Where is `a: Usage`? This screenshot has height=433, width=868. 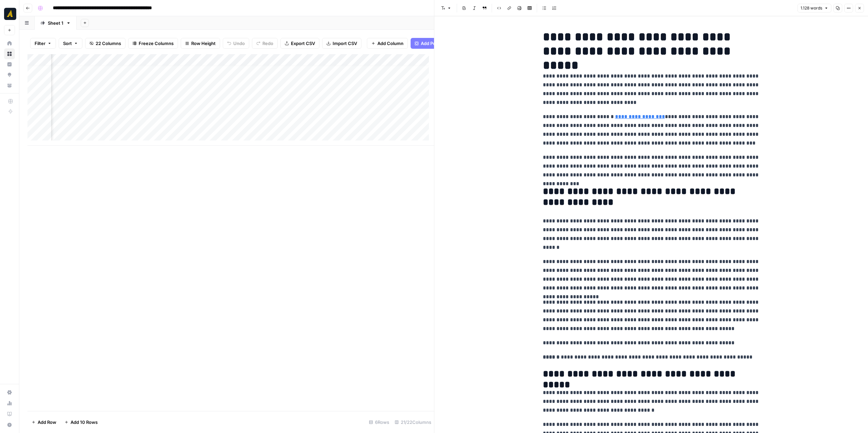 a: Usage is located at coordinates (9, 403).